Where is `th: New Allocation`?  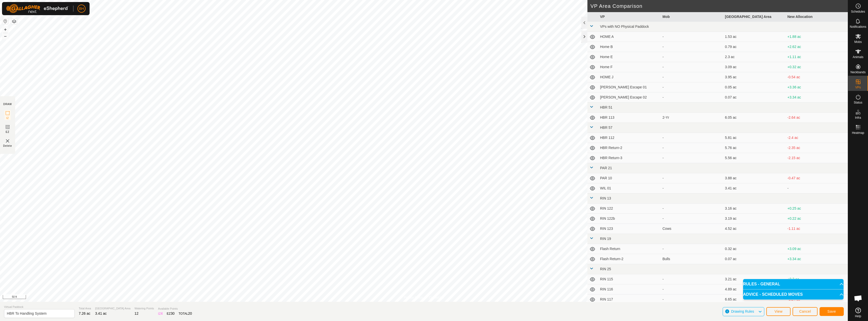
th: New Allocation is located at coordinates (817, 17).